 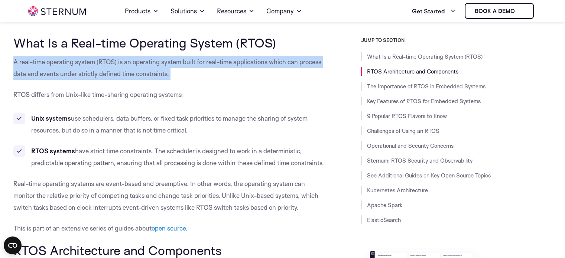 I want to click on li: have strict time constraints. The scheduler is designed to work in a deterministic, predictable o..., so click(x=171, y=157).